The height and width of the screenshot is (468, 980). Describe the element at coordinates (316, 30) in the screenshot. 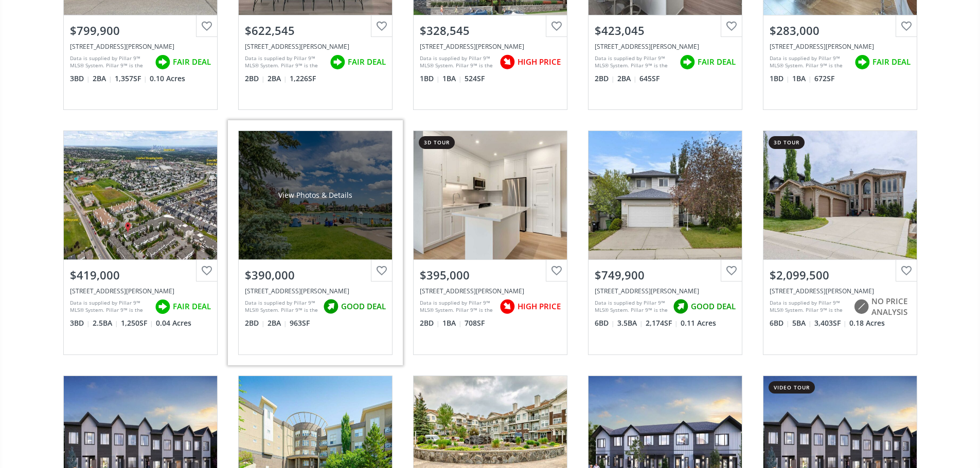

I see `div: $622,545` at that location.